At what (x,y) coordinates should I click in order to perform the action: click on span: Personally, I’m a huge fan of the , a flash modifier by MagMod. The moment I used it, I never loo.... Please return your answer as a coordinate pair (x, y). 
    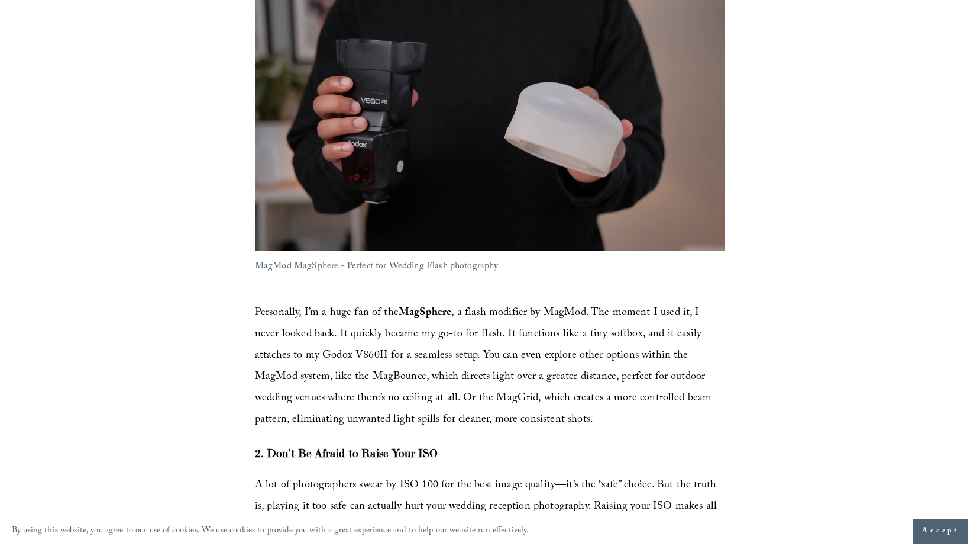
    Looking at the image, I should click on (486, 366).